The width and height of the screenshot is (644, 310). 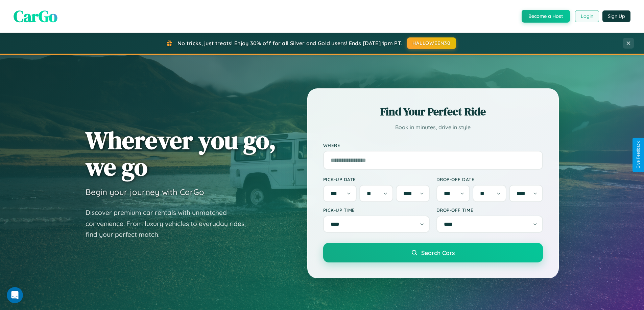 I want to click on p: Book in minutes, drive in style, so click(x=433, y=127).